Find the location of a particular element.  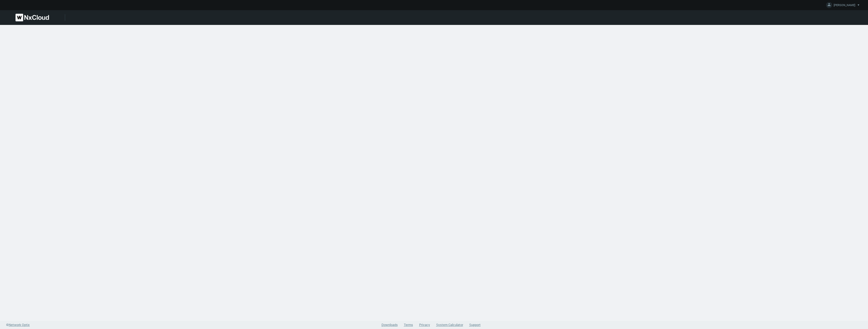

a: Terms is located at coordinates (408, 325).